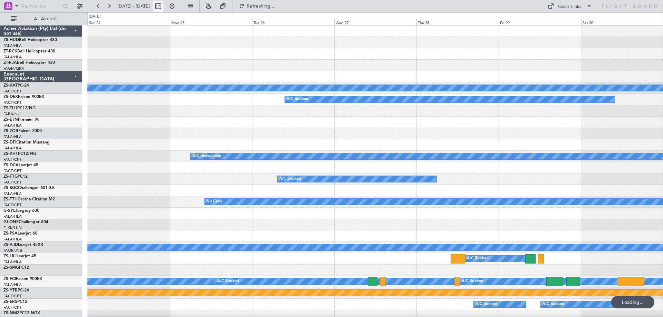 The image size is (663, 317). I want to click on span: ZS-KHT, so click(11, 154).